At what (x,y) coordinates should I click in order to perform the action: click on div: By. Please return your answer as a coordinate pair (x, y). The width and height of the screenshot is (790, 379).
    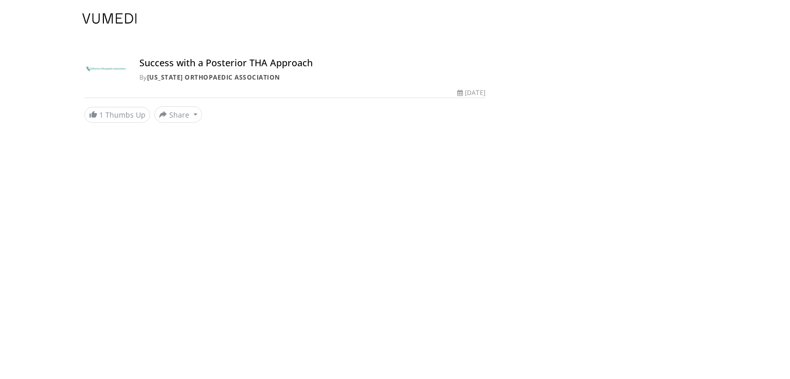
    Looking at the image, I should click on (312, 78).